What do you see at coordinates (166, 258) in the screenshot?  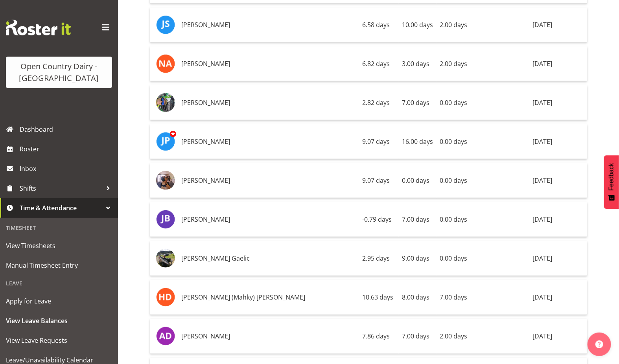 I see `img: tom-gaelic9300e53aedea29d00dbd28ca83935911.png` at bounding box center [166, 258].